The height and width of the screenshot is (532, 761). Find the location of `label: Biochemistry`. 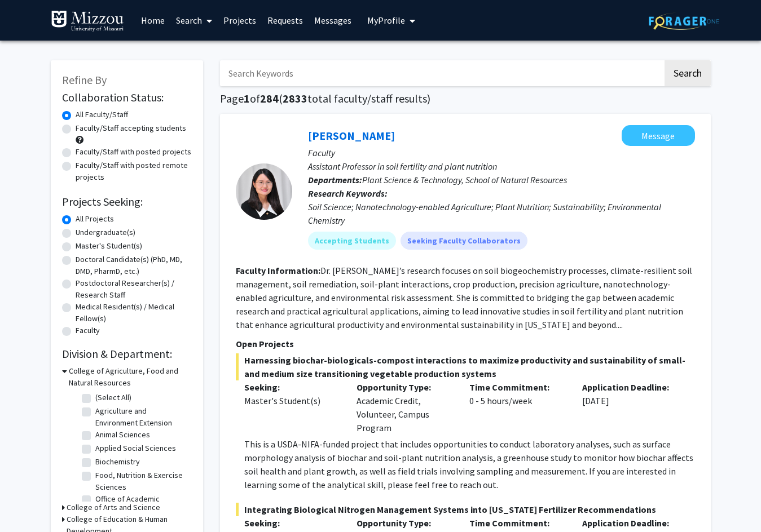

label: Biochemistry is located at coordinates (117, 462).